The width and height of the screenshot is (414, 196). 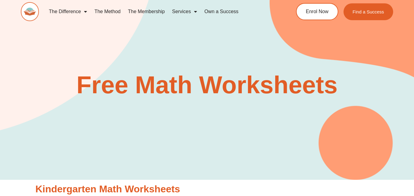 I want to click on a: The Membership, so click(x=146, y=12).